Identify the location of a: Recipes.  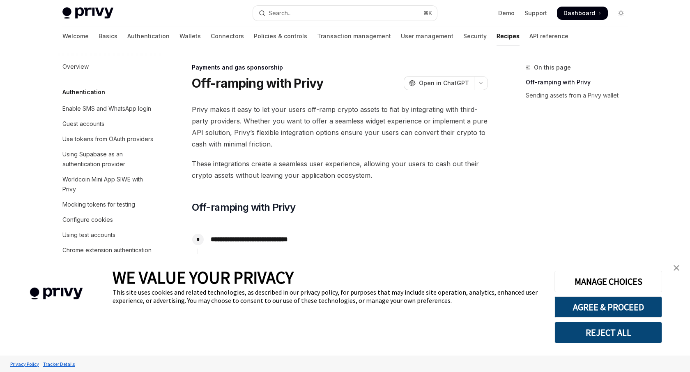
(508, 36).